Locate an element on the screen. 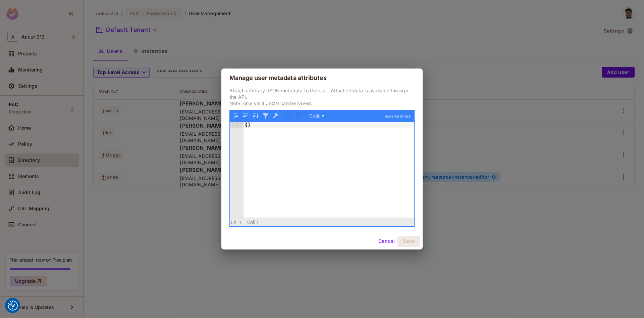 The width and height of the screenshot is (644, 318). button: Save is located at coordinates (409, 241).